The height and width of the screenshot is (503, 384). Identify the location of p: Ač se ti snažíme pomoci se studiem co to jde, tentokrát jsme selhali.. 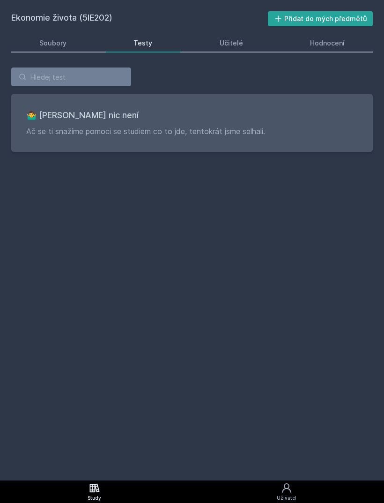
(192, 131).